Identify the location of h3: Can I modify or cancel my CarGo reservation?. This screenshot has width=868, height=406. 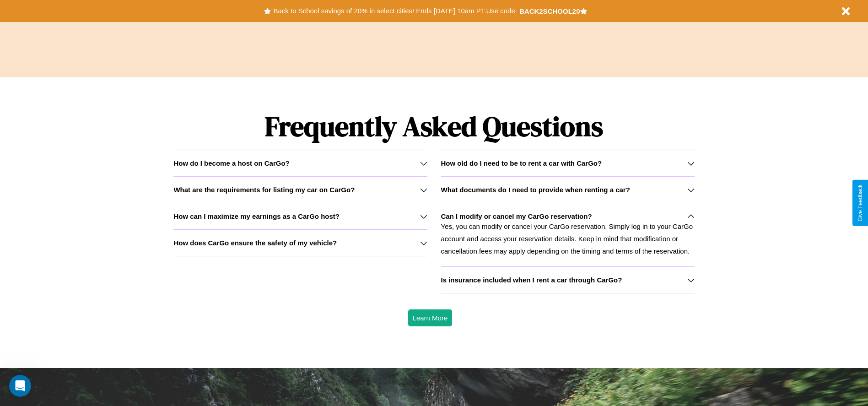
(516, 216).